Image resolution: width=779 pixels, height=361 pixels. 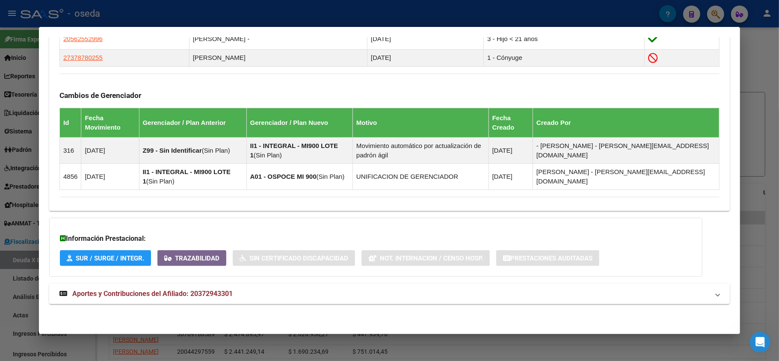 What do you see at coordinates (110, 258) in the screenshot?
I see `span: SUR / SURGE / INTEGR.` at bounding box center [110, 258].